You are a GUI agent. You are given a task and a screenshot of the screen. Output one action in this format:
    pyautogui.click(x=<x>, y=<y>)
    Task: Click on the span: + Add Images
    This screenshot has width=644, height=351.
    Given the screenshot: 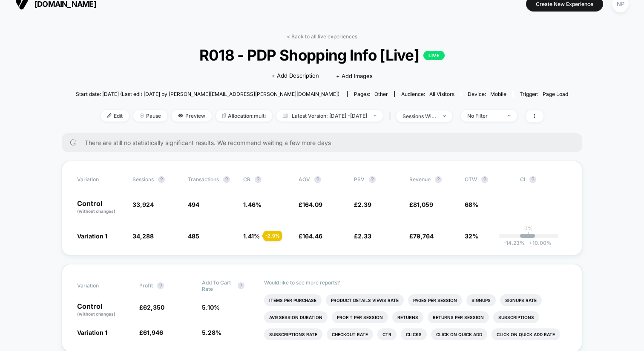 What is the action you would take?
    pyautogui.click(x=355, y=76)
    